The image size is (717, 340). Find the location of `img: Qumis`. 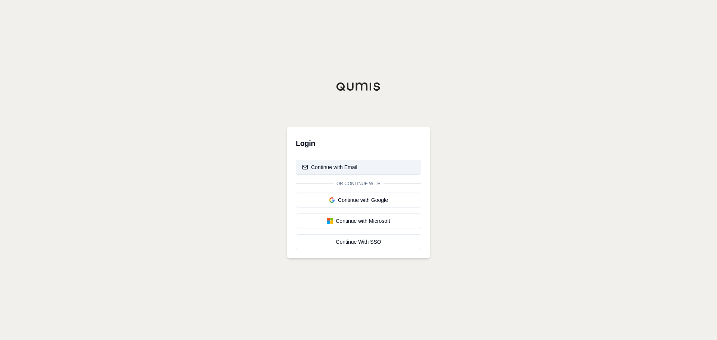

img: Qumis is located at coordinates (358, 87).